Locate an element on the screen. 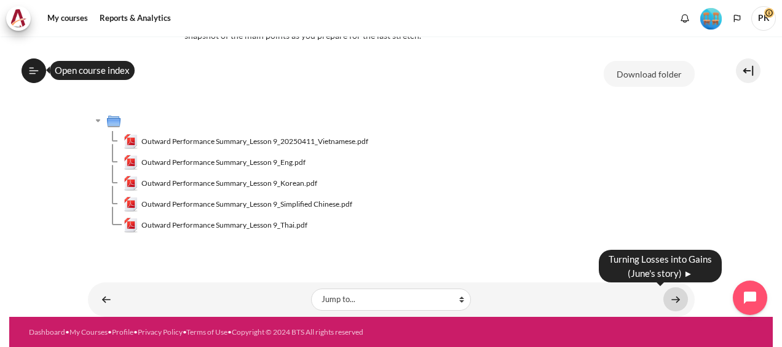 This screenshot has height=347, width=782. img: Architeck is located at coordinates (18, 18).